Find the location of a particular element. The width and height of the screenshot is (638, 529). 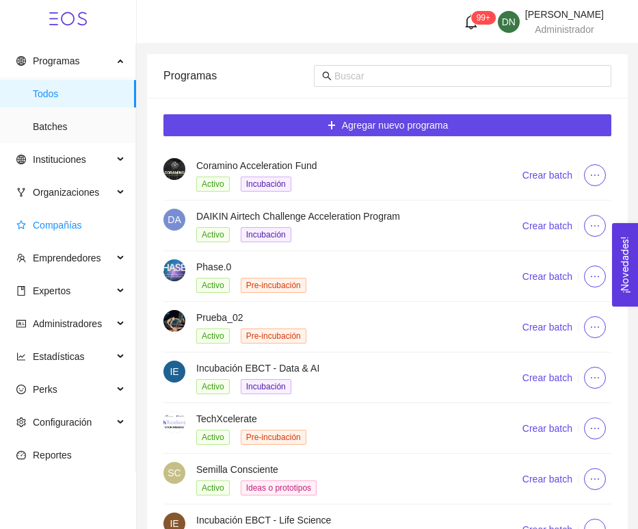

span: plus is located at coordinates (332, 126).